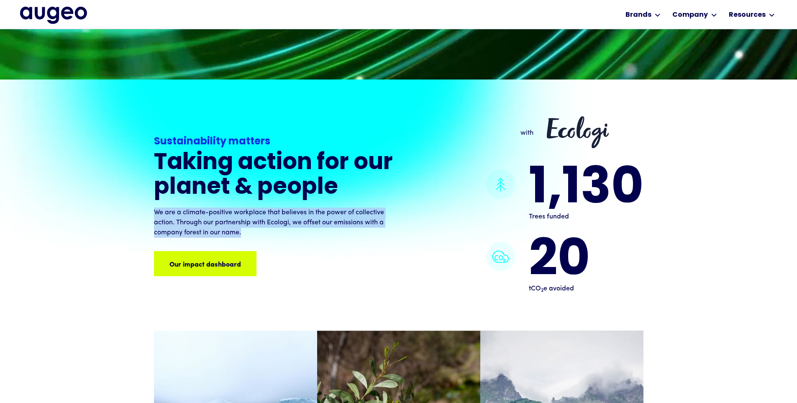 The width and height of the screenshot is (797, 403). What do you see at coordinates (54, 15) in the screenshot?
I see `img: Augeo's full logo in midnight blue.` at bounding box center [54, 15].